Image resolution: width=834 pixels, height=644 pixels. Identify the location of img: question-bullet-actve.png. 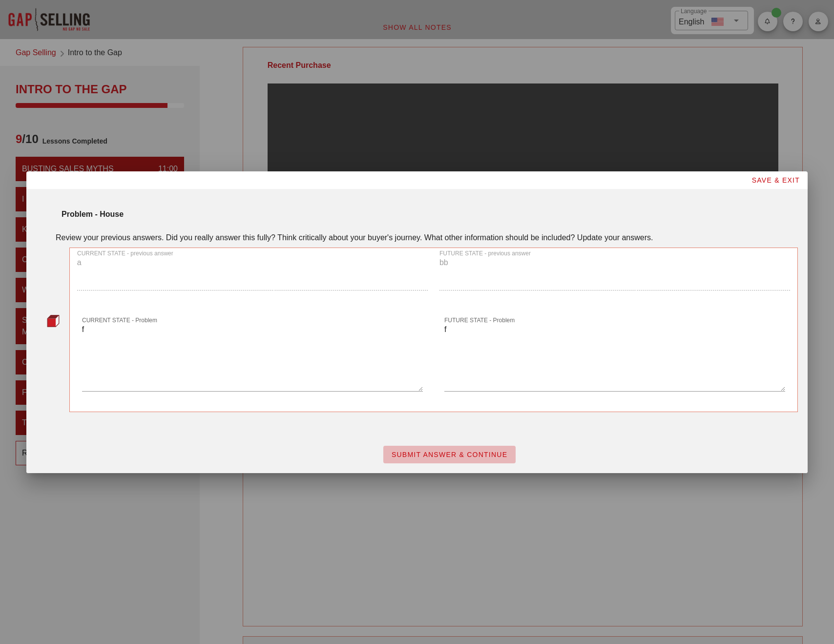
(53, 321).